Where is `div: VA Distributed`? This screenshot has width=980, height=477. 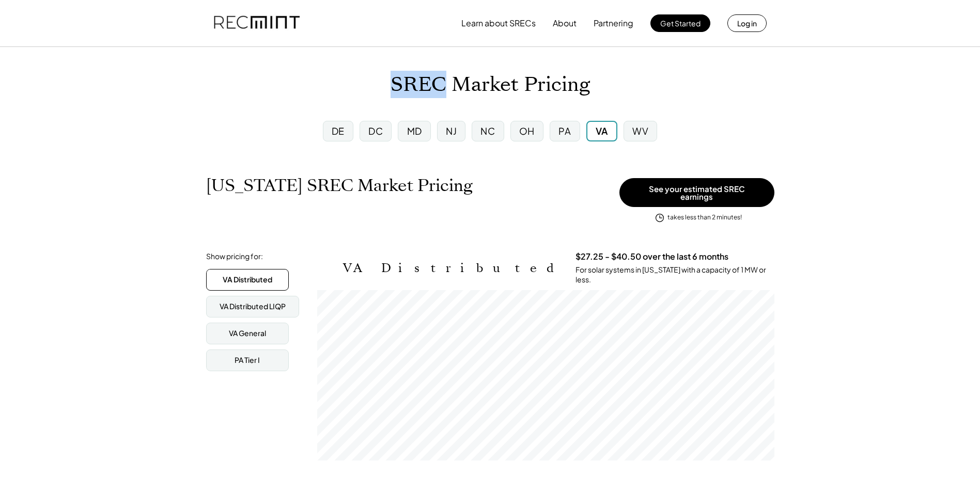 div: VA Distributed is located at coordinates (247, 280).